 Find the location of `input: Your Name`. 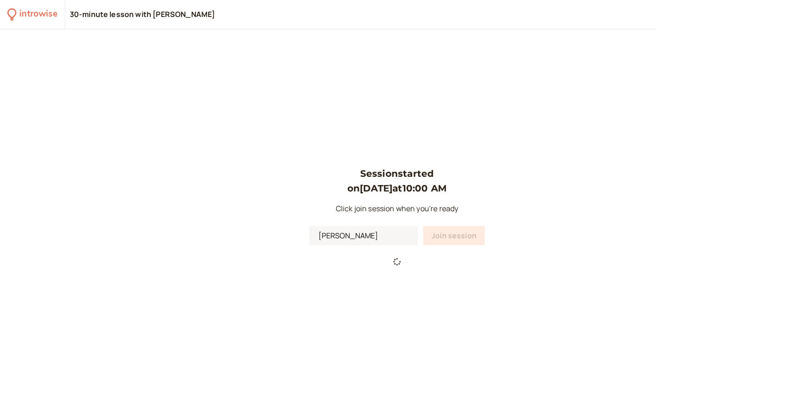

input: Your Name is located at coordinates (363, 236).